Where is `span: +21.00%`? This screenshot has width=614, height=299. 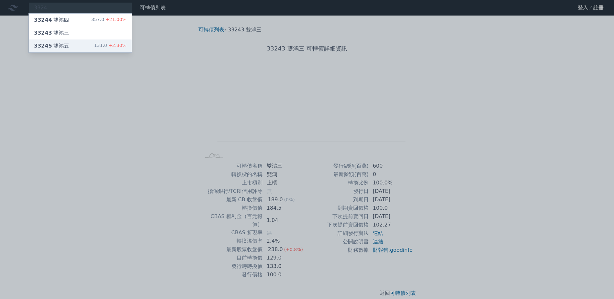
span: +21.00% is located at coordinates (115, 19).